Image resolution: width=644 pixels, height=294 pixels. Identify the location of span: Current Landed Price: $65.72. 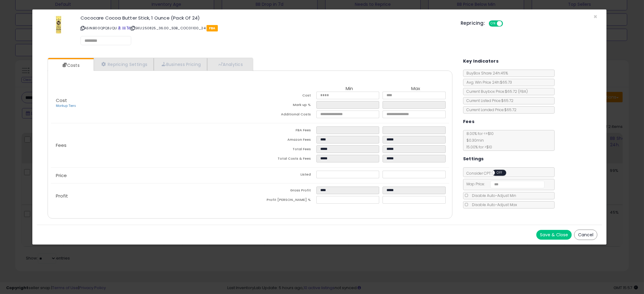
(490, 110).